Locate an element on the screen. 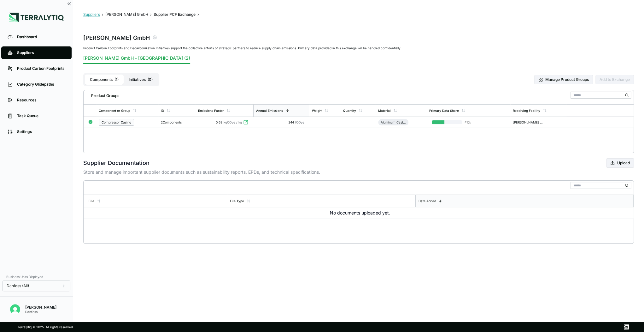 This screenshot has height=332, width=644. div: Product Carbon Footprints and Decarbonization Initiatives support the collective efforts of strat... is located at coordinates (359, 48).